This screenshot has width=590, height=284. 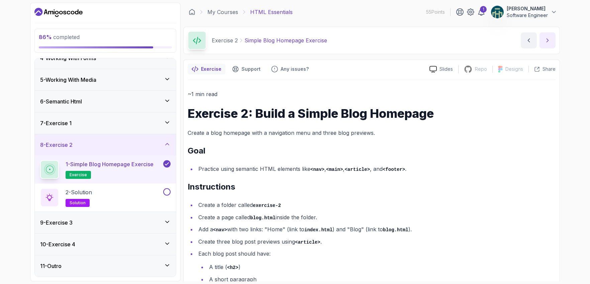 What do you see at coordinates (56, 223) in the screenshot?
I see `h3: 9 - Exercise 3` at bounding box center [56, 223].